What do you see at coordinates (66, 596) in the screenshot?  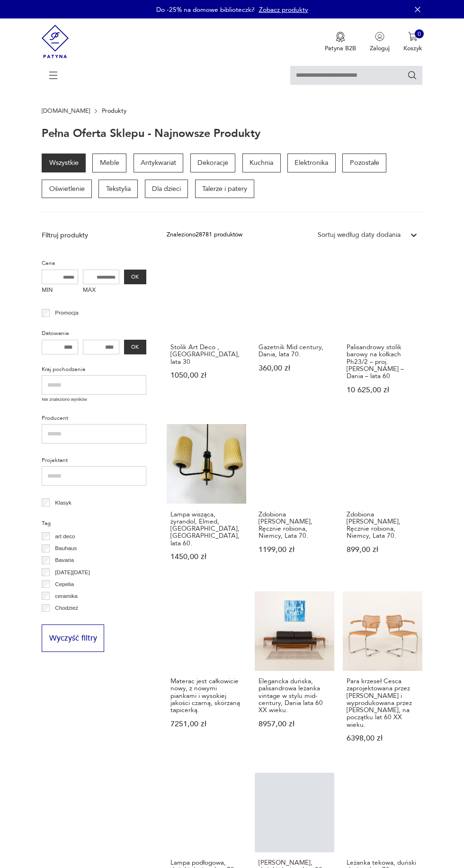 I see `p: ceramika` at bounding box center [66, 596].